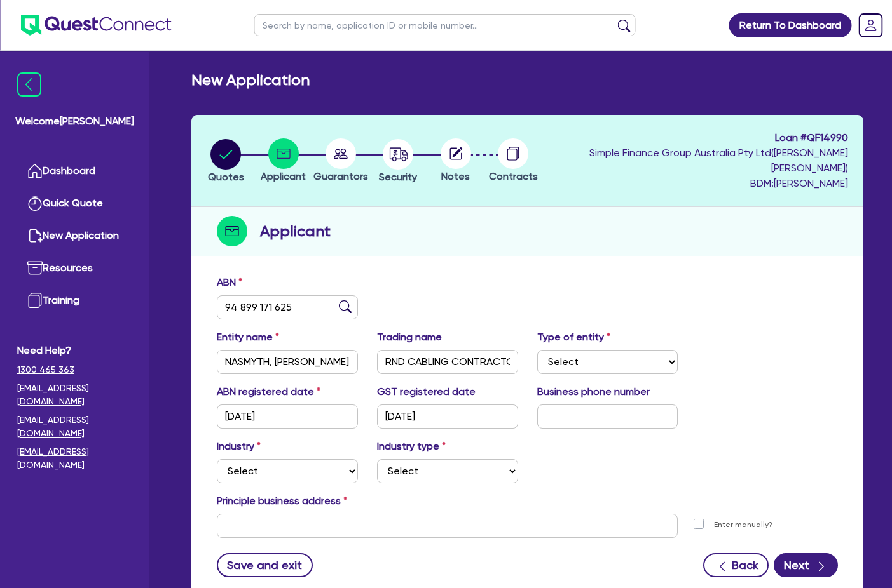  Describe the element at coordinates (226, 177) in the screenshot. I see `span: Quotes` at that location.